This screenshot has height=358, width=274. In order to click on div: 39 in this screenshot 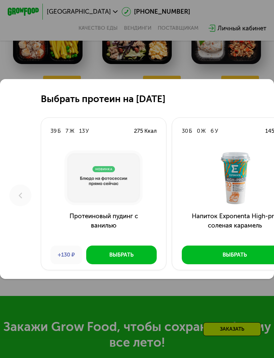, I will do `click(53, 131)`.